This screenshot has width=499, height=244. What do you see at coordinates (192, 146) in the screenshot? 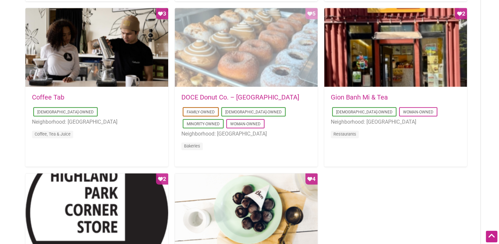
I see `a: Bakeries` at bounding box center [192, 146].